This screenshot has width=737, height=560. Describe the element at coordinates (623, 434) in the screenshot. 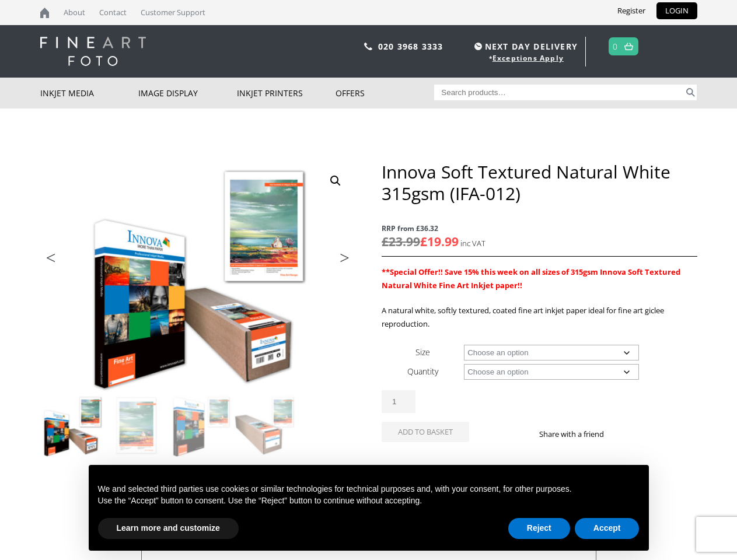

I see `img: facebook sharing button` at that location.